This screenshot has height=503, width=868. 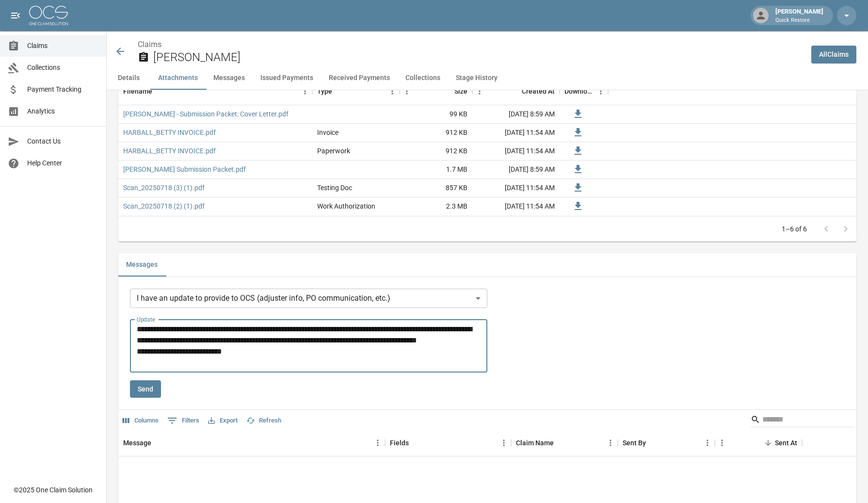 I want to click on button: Stage History, so click(x=477, y=78).